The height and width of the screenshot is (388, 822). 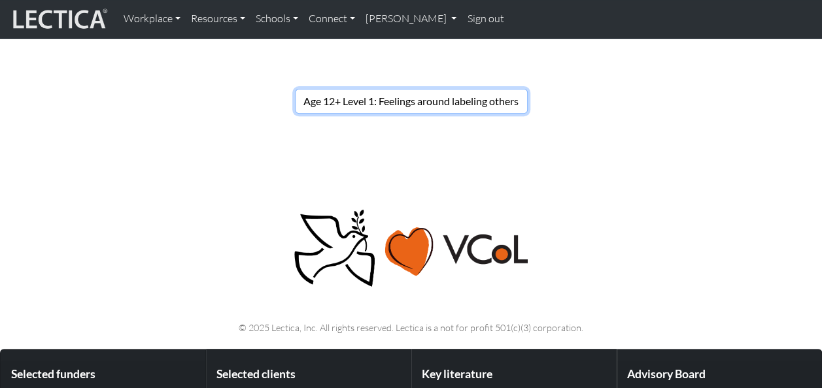 I want to click on img: Peace, love, VCoL, so click(x=411, y=249).